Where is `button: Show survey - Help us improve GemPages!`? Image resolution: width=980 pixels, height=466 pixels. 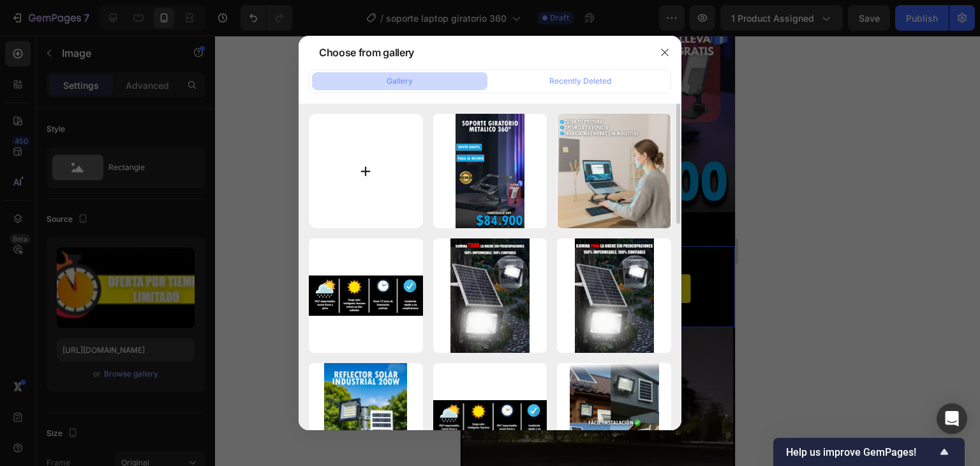
button: Show survey - Help us improve GemPages! is located at coordinates (869, 451).